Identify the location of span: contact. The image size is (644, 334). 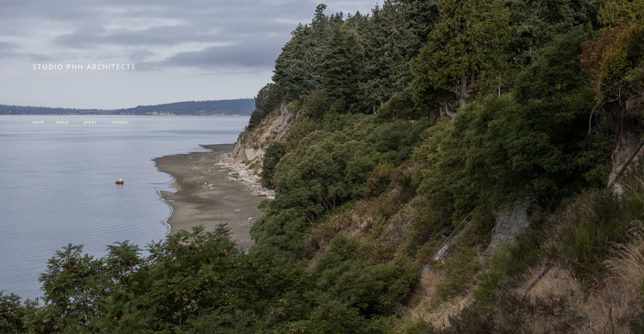
(120, 122).